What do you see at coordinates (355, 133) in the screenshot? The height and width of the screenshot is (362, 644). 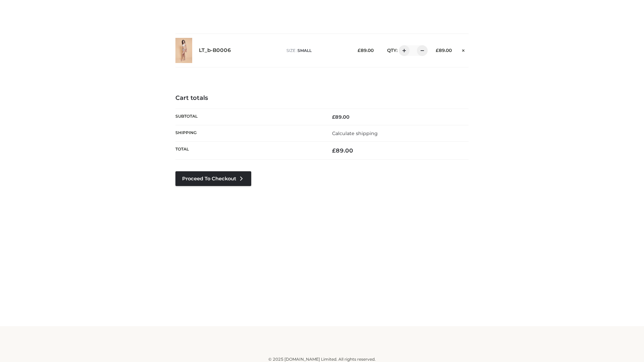 I see `a: Calculate shipping` at bounding box center [355, 133].